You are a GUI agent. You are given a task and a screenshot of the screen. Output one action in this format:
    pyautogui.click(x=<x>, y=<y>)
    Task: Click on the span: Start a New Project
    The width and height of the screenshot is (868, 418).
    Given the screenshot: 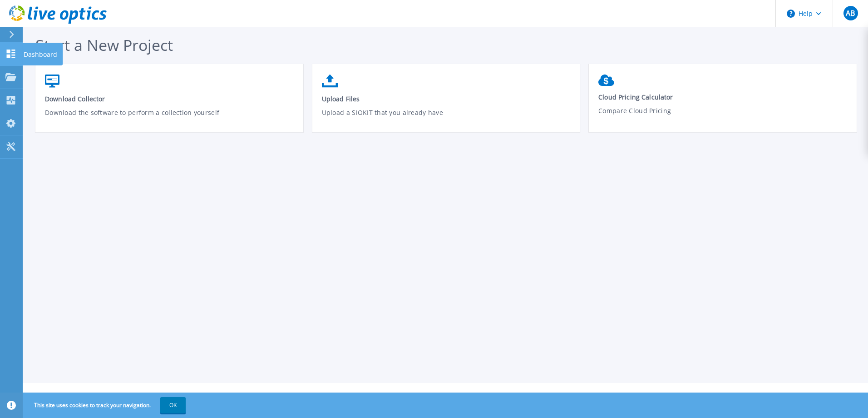 What is the action you would take?
    pyautogui.click(x=104, y=45)
    